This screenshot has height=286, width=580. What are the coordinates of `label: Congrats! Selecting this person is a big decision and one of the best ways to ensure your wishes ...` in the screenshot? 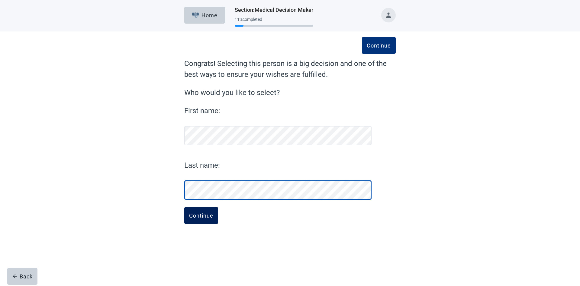 It's located at (290, 69).